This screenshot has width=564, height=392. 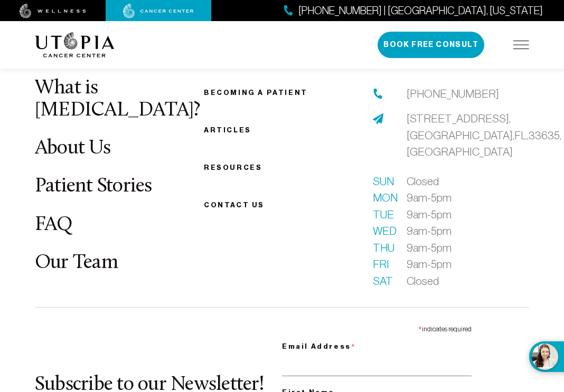 I want to click on img: wellness, so click(x=53, y=11).